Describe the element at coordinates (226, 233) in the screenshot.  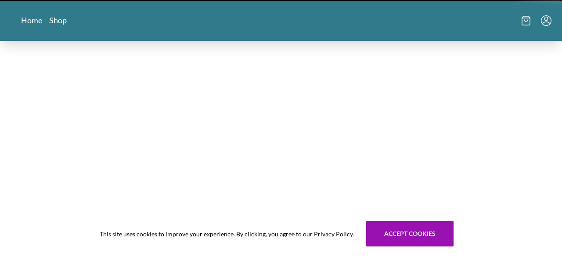
I see `span: This site uses cookies to improve your experience. By clicking, you agree to our Privacy Policy.` at that location.